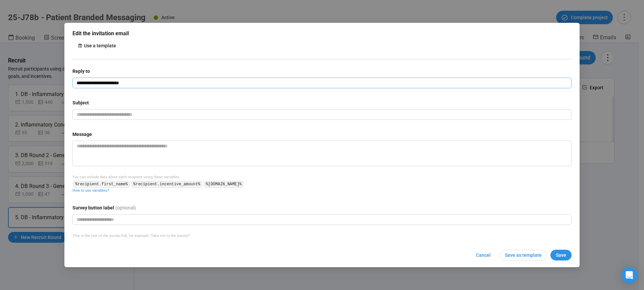 This screenshot has height=290, width=644. Describe the element at coordinates (629, 275) in the screenshot. I see `div: Open Intercom Messenger` at that location.